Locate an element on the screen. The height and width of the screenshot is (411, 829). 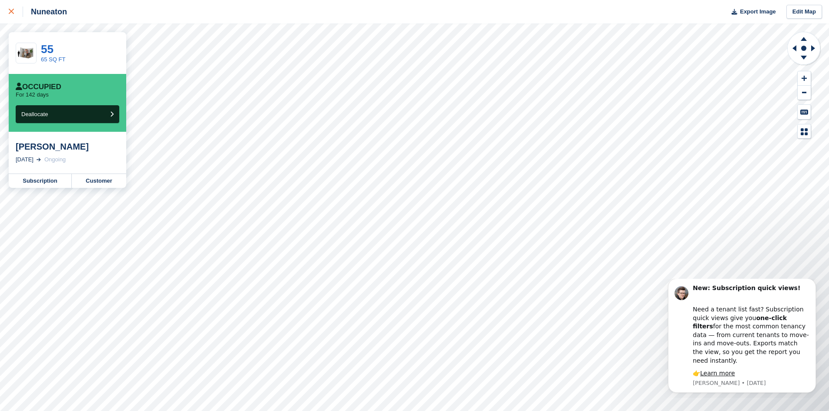
div: Message content is located at coordinates (96, 52).